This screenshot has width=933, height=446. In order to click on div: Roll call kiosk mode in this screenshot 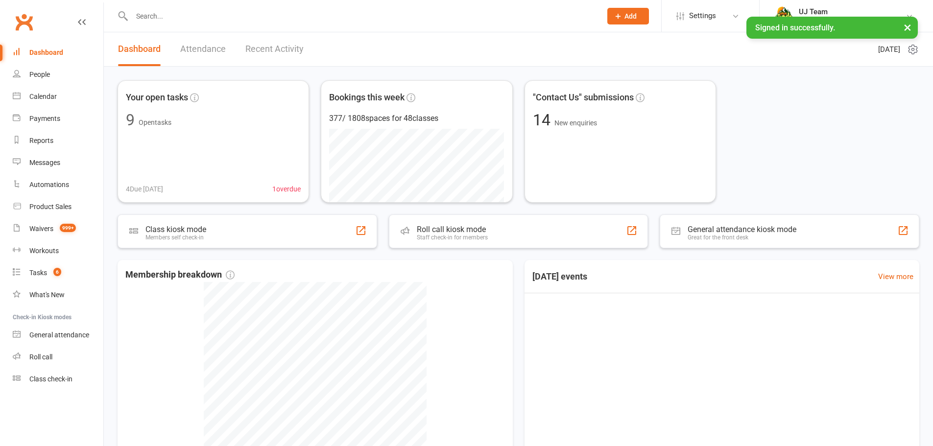, I will do `click(452, 229)`.